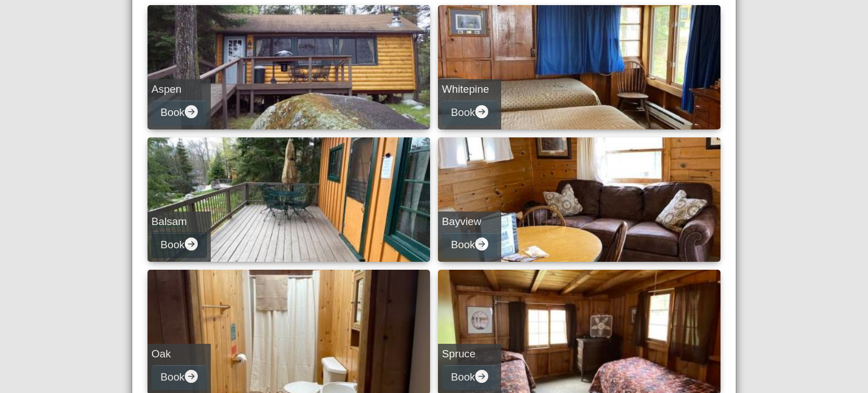 The height and width of the screenshot is (393, 868). What do you see at coordinates (469, 354) in the screenshot?
I see `h5: Spruce` at bounding box center [469, 354].